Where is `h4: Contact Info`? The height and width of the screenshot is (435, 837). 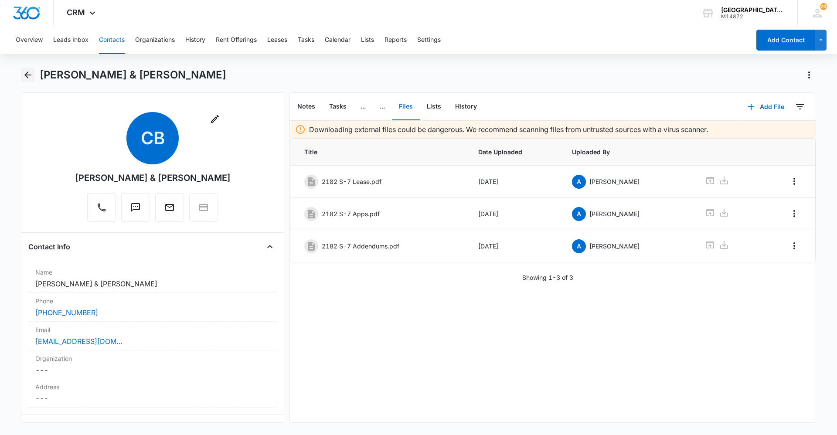 h4: Contact Info is located at coordinates (49, 247).